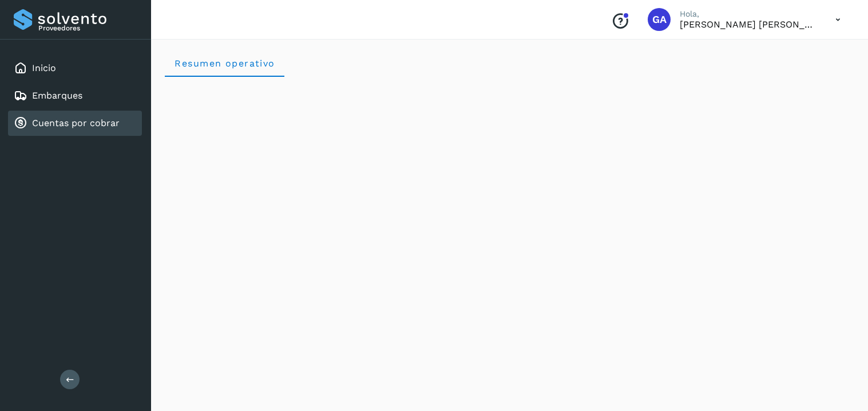  Describe the element at coordinates (75, 123) in the screenshot. I see `div: Cuentas por cobrar` at that location.